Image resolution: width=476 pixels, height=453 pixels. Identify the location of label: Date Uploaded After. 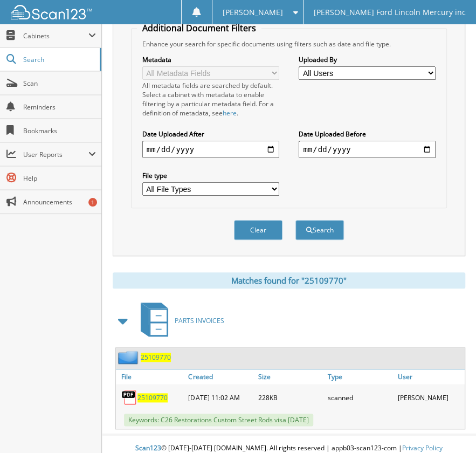
(211, 134).